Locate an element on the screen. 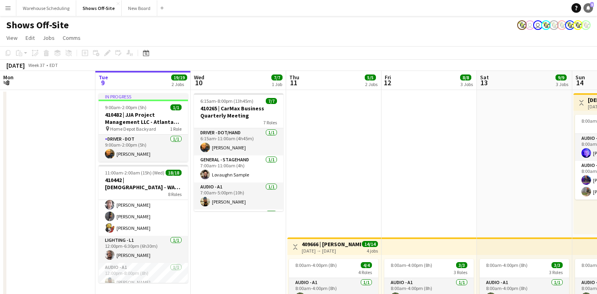 The width and height of the screenshot is (597, 294). a: Comms is located at coordinates (71, 38).